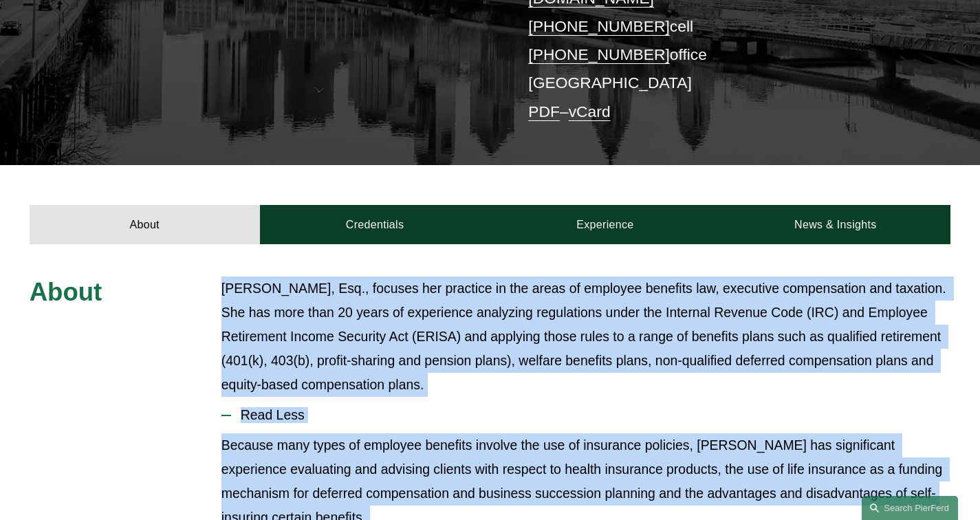 Image resolution: width=980 pixels, height=520 pixels. I want to click on span: Read Less, so click(591, 415).